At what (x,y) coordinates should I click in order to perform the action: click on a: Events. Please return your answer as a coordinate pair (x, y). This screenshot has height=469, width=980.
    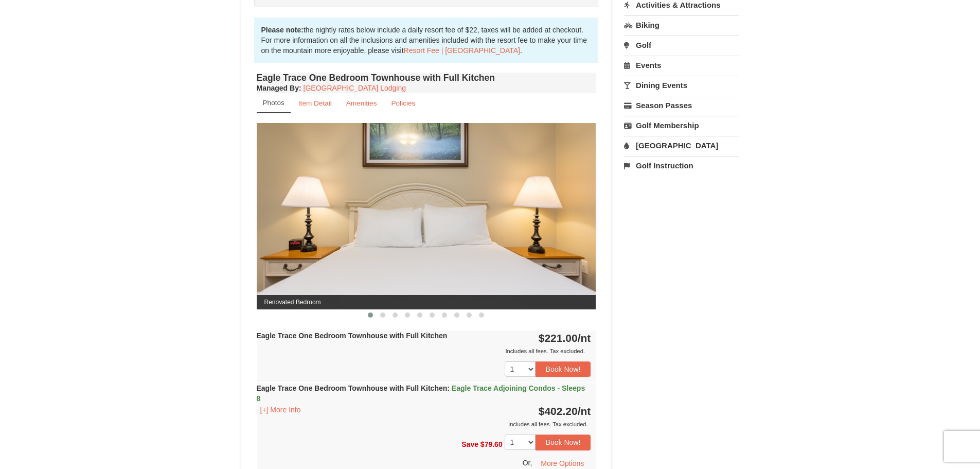
    Looking at the image, I should click on (681, 65).